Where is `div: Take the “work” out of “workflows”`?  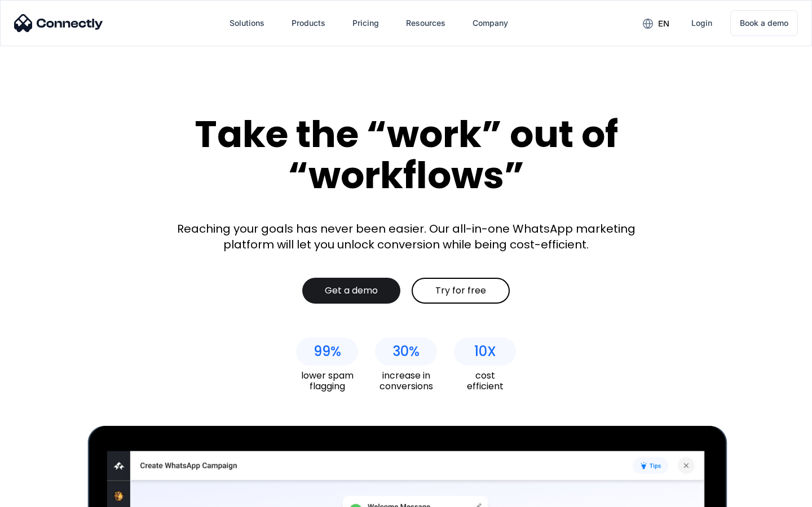
div: Take the “work” out of “workflows” is located at coordinates (406, 155).